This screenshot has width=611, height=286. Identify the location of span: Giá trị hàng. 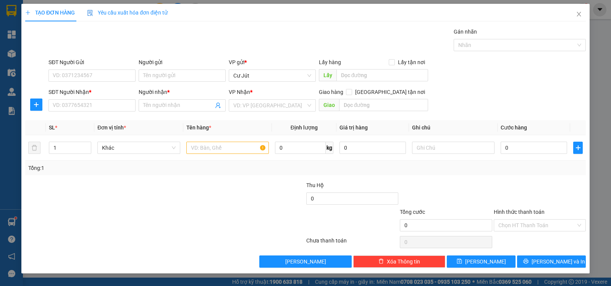
(354, 128).